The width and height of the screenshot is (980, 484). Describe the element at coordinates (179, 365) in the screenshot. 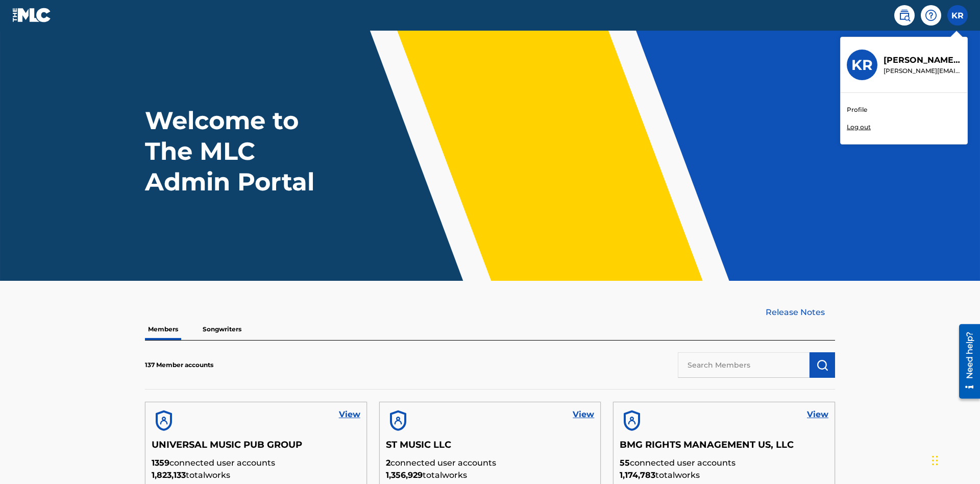

I see `p: 137 Member accounts` at that location.